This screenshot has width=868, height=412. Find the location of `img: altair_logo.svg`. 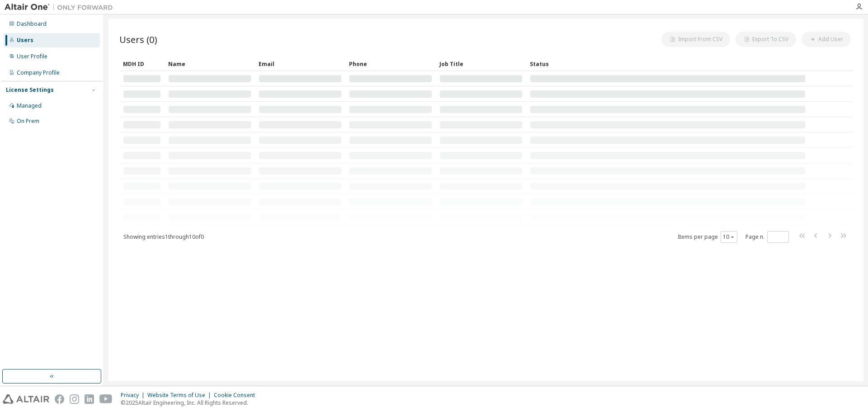

img: altair_logo.svg is located at coordinates (26, 400).